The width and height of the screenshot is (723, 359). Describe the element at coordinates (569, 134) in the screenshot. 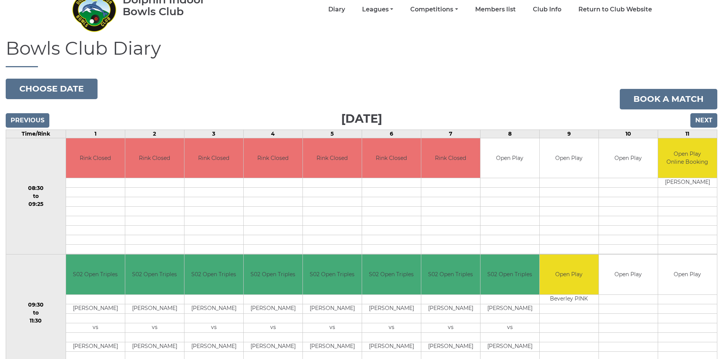

I see `td: 9` at that location.